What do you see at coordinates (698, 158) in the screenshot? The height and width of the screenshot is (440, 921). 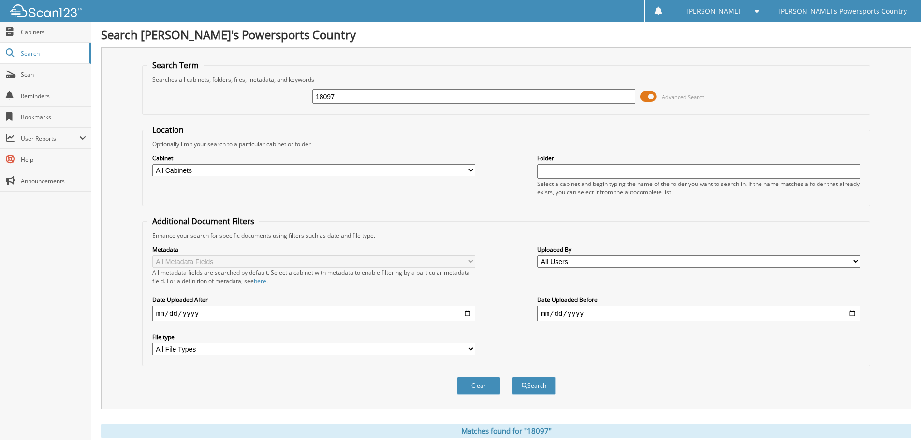 I see `label: Folder` at bounding box center [698, 158].